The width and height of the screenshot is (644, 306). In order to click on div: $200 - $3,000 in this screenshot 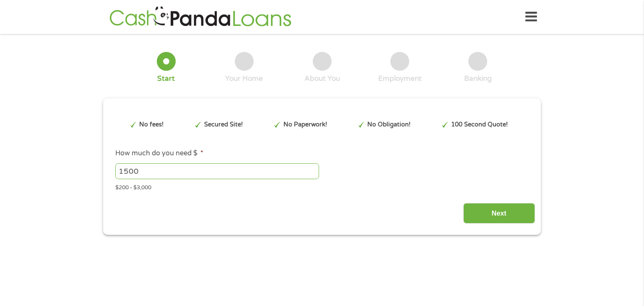, I will do `click(322, 186)`.